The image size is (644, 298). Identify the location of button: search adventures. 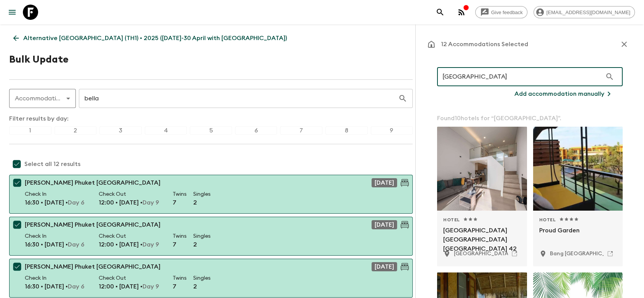
(440, 12).